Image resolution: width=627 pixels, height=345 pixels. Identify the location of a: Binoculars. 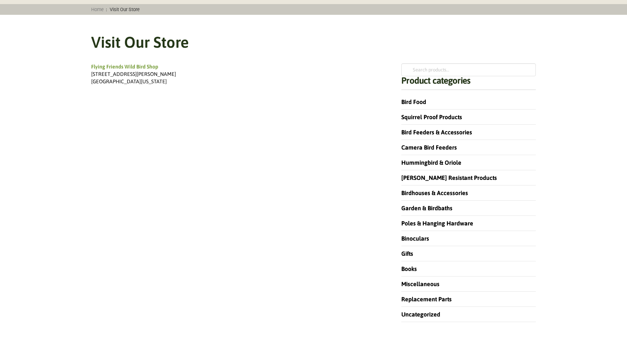
(415, 239).